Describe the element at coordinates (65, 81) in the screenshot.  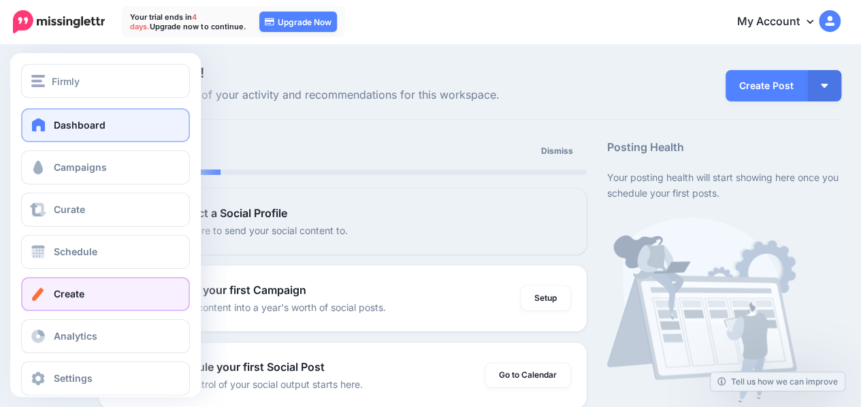
I see `span: Firmly` at that location.